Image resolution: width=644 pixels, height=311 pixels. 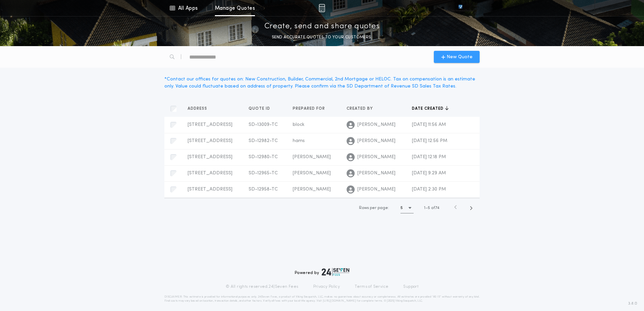 I want to click on p: © All rights reserved. 24|Seven Fees, so click(x=262, y=287).